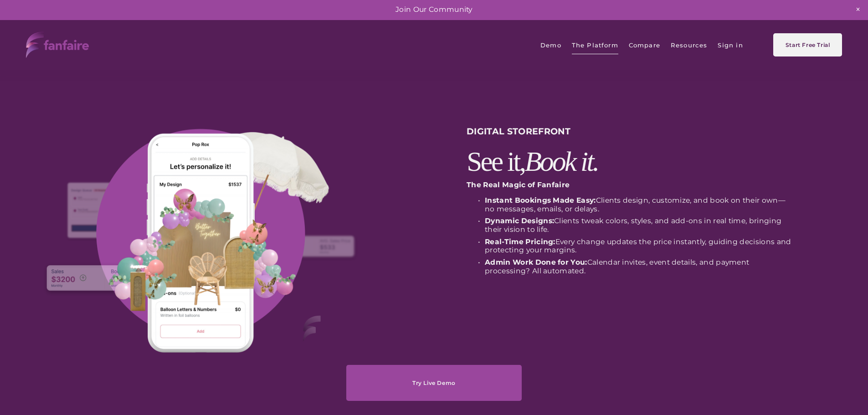  What do you see at coordinates (58, 45) in the screenshot?
I see `a: fanfaire` at bounding box center [58, 45].